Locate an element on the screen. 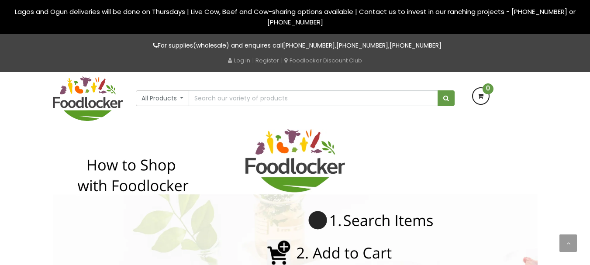 Image resolution: width=590 pixels, height=265 pixels. img: FoodLocker is located at coordinates (88, 99).